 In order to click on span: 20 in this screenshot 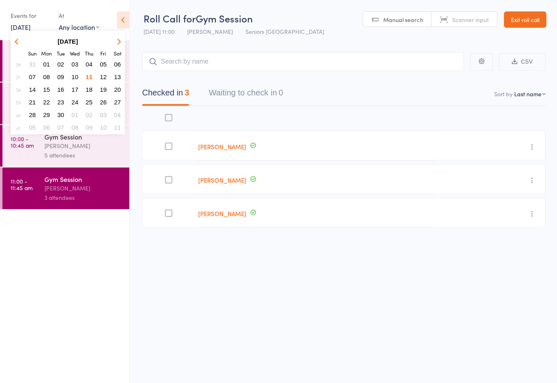, I will do `click(117, 89)`.